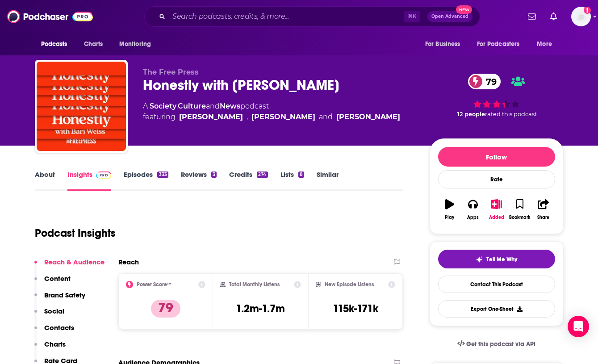 The image size is (598, 364). What do you see at coordinates (93, 44) in the screenshot?
I see `span: Charts` at bounding box center [93, 44].